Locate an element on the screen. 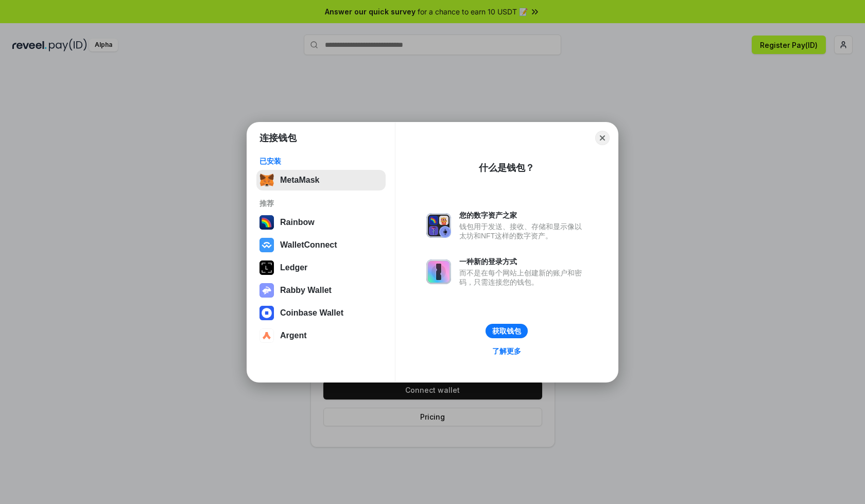 This screenshot has width=865, height=504. button: 获取钱包 is located at coordinates (507, 331).